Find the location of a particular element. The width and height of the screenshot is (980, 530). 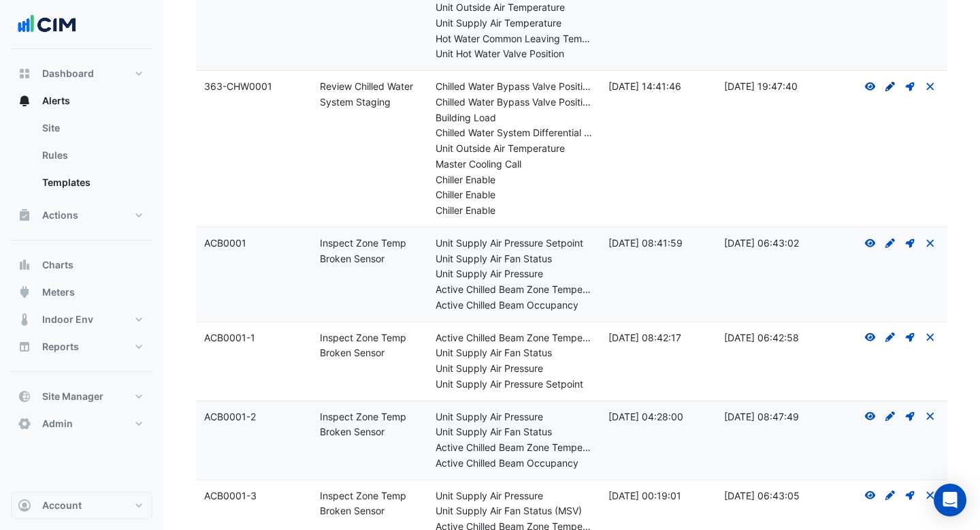

div: ACB0001 is located at coordinates (254, 243).